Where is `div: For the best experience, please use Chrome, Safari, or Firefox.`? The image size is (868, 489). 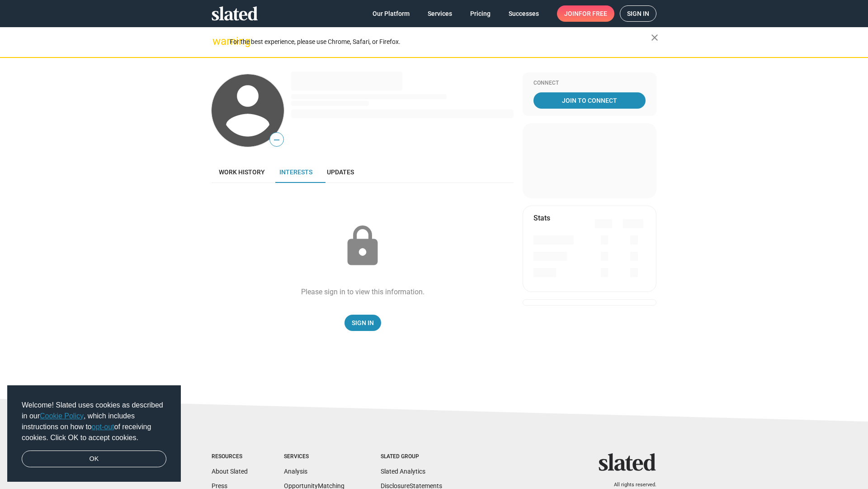 div: For the best experience, please use Chrome, Safari, or Firefox. is located at coordinates (440, 42).